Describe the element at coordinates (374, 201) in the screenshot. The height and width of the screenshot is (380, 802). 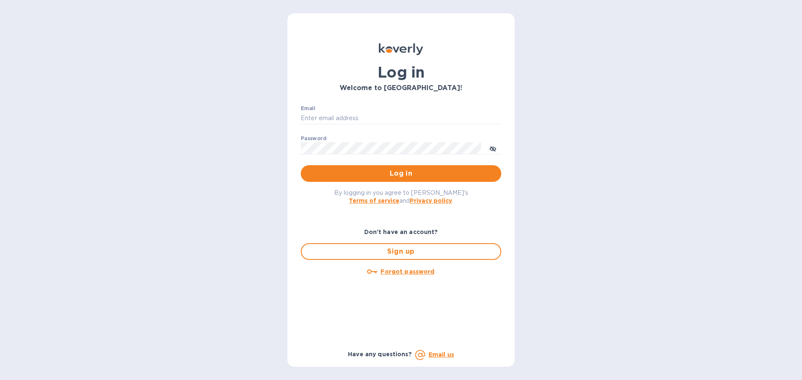
I see `a: Terms of service` at that location.